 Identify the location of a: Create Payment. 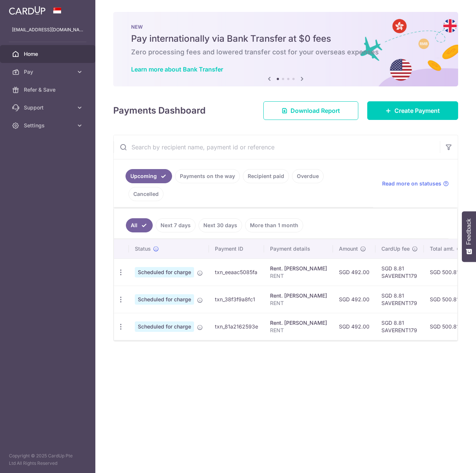
(413, 110).